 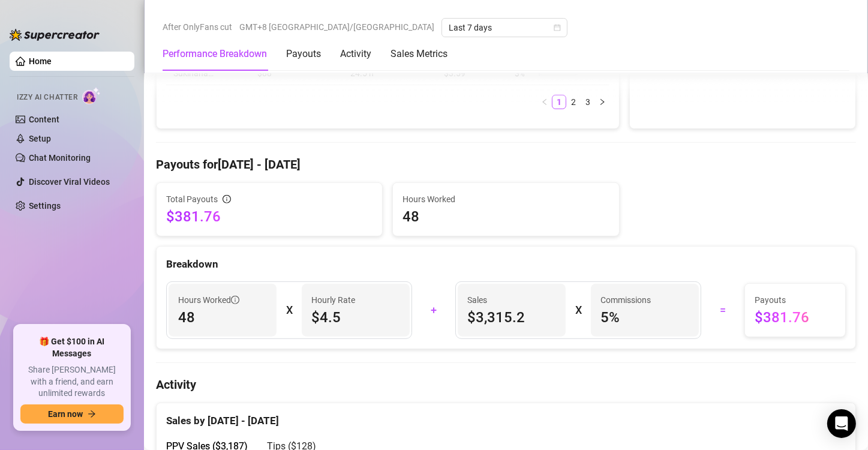 What do you see at coordinates (65, 414) in the screenshot?
I see `span: Earn now` at bounding box center [65, 414].